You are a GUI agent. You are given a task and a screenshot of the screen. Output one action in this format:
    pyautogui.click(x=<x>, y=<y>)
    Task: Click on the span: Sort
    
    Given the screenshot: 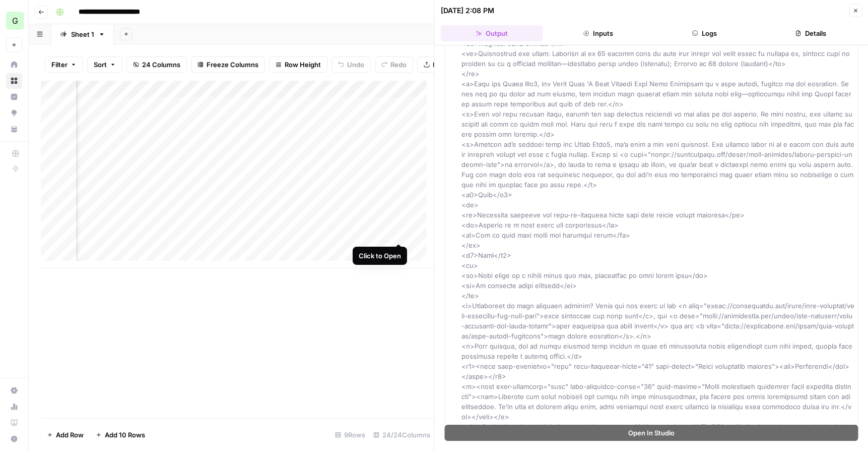 What is the action you would take?
    pyautogui.click(x=100, y=65)
    